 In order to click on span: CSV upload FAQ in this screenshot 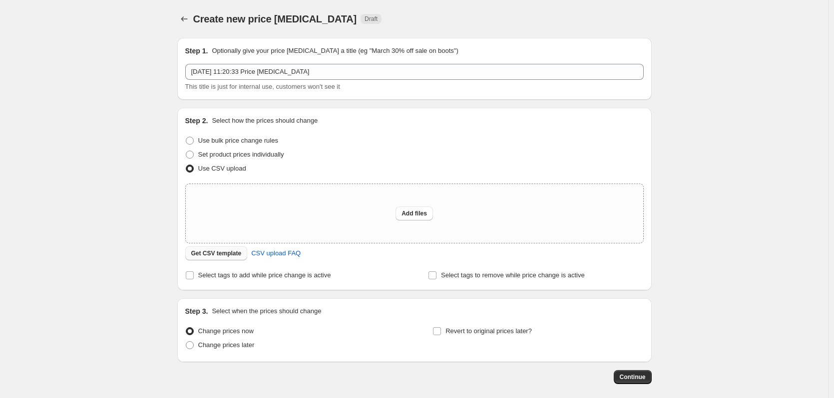, I will do `click(276, 254)`.